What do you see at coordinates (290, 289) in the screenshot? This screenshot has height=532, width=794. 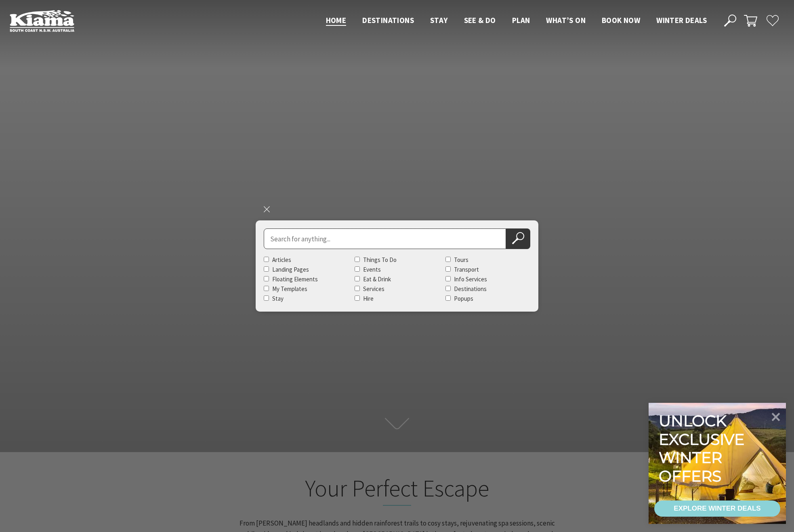 I see `label: My Templates` at bounding box center [290, 289].